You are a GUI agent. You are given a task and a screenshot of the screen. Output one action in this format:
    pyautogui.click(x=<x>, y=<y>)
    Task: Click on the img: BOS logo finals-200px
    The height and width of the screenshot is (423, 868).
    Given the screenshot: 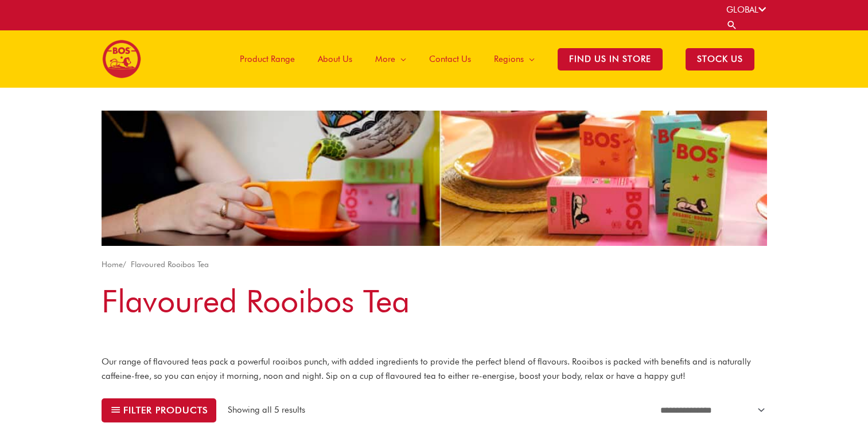 What is the action you would take?
    pyautogui.click(x=121, y=59)
    